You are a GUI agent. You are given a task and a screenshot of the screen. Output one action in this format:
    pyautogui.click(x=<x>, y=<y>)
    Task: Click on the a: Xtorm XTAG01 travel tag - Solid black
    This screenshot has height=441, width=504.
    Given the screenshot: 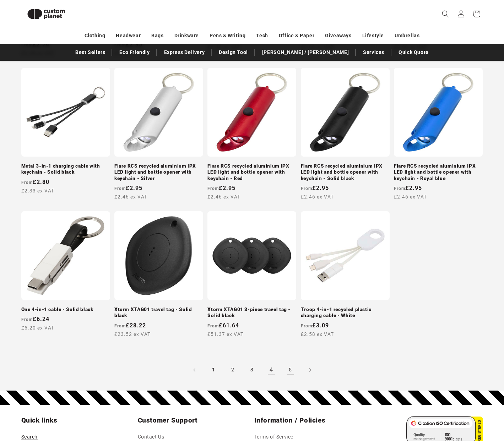 What is the action you would take?
    pyautogui.click(x=159, y=313)
    